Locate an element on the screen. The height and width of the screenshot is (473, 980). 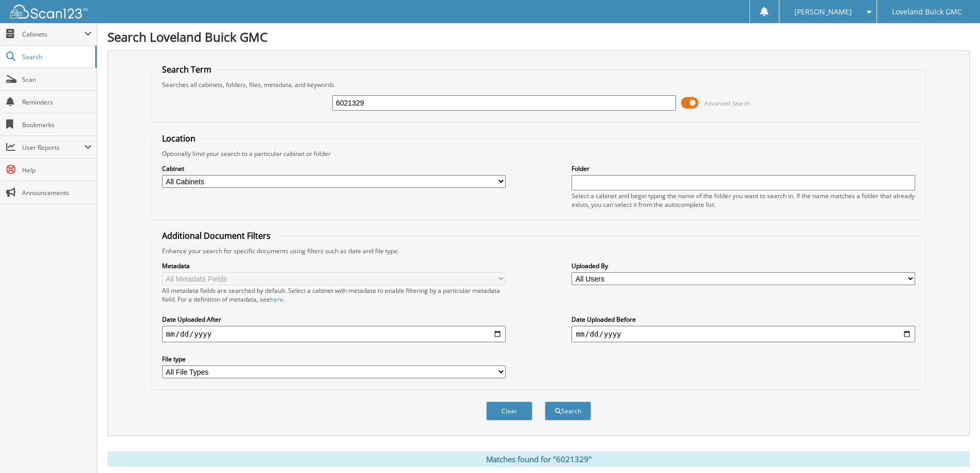
label: Folder is located at coordinates (743, 168).